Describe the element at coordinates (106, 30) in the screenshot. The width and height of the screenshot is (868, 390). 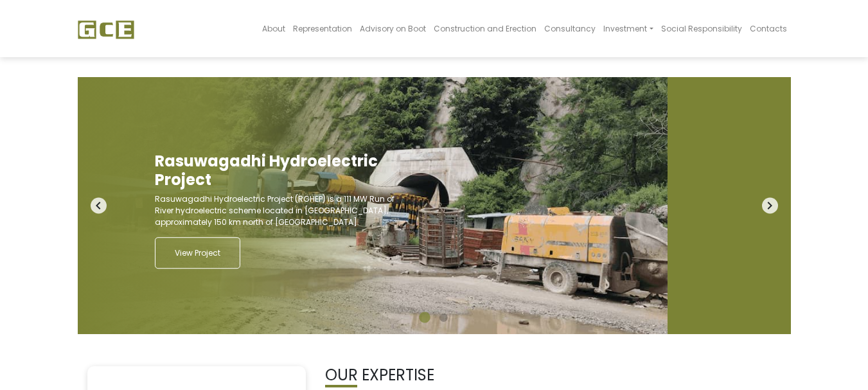
I see `img: GCE Group` at that location.